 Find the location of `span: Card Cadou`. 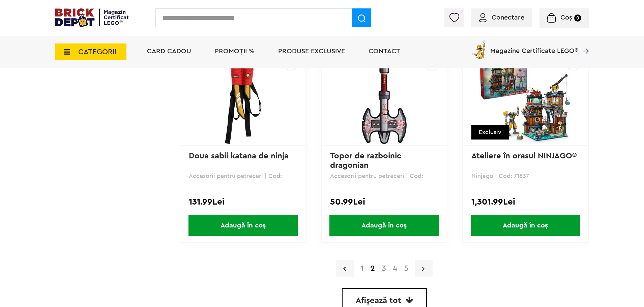

span: Card Cadou is located at coordinates (169, 51).